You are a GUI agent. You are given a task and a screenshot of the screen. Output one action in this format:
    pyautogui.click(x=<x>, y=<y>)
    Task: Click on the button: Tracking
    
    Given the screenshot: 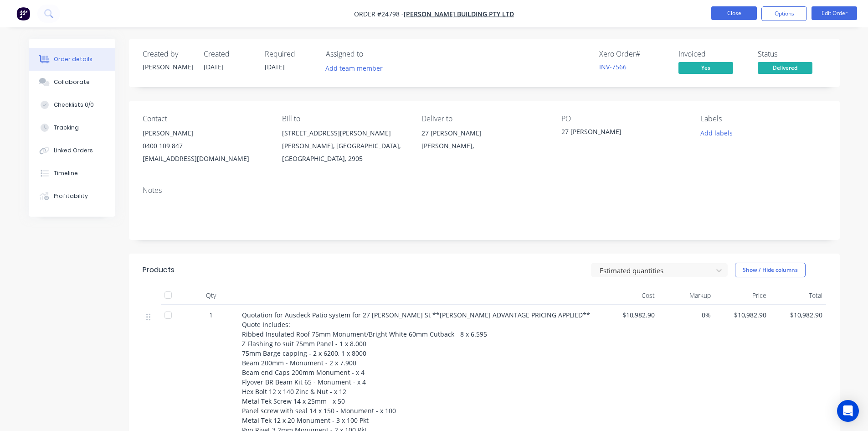 What is the action you would take?
    pyautogui.click(x=72, y=128)
    